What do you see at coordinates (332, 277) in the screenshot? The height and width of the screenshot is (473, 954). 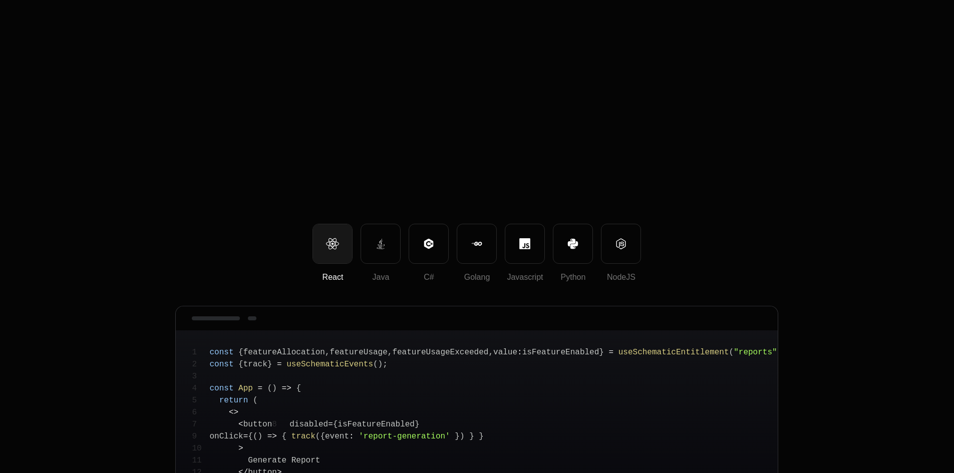 I see `div: React` at bounding box center [332, 277].